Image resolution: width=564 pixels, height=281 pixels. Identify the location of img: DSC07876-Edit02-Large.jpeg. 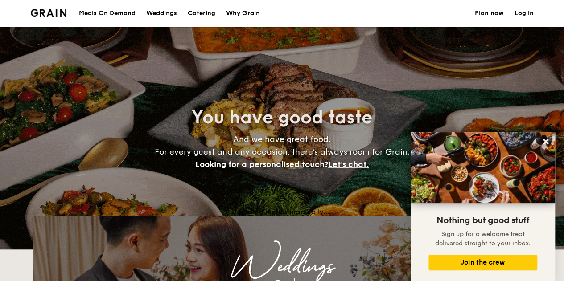
(482, 167).